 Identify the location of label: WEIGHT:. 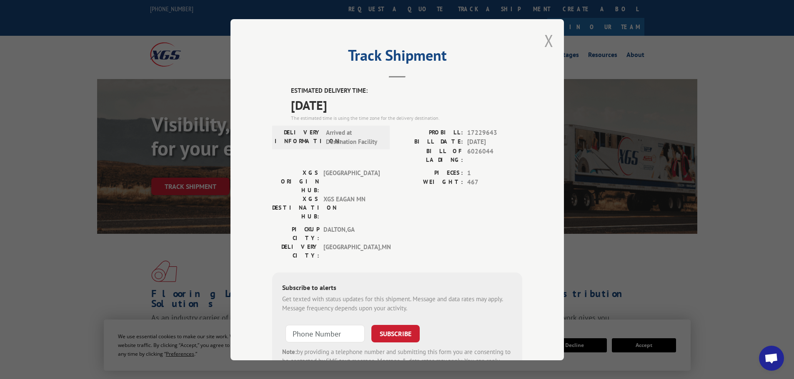
(430, 182).